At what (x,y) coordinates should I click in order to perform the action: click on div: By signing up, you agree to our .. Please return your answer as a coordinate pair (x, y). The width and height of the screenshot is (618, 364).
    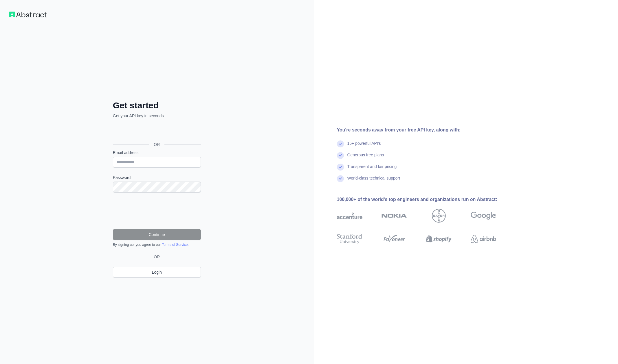
    Looking at the image, I should click on (157, 245).